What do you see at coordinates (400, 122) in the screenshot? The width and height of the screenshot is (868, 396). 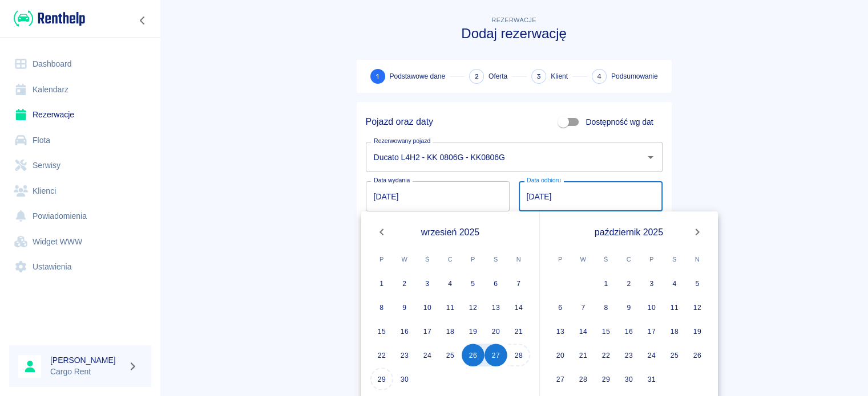 I see `h5: Pojazd oraz daty` at bounding box center [400, 122].